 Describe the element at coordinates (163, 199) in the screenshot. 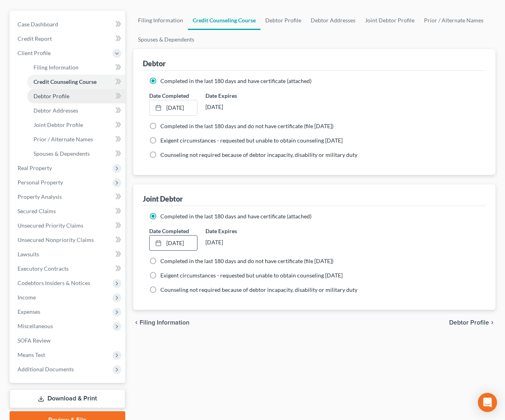

I see `div: Joint Debtor` at that location.